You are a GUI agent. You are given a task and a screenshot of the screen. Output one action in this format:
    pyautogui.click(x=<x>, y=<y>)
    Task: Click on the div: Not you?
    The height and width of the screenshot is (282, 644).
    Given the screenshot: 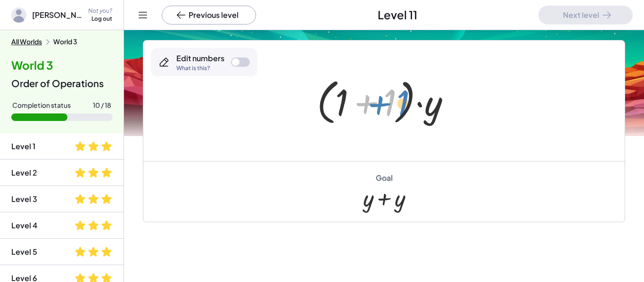 What is the action you would take?
    pyautogui.click(x=100, y=11)
    